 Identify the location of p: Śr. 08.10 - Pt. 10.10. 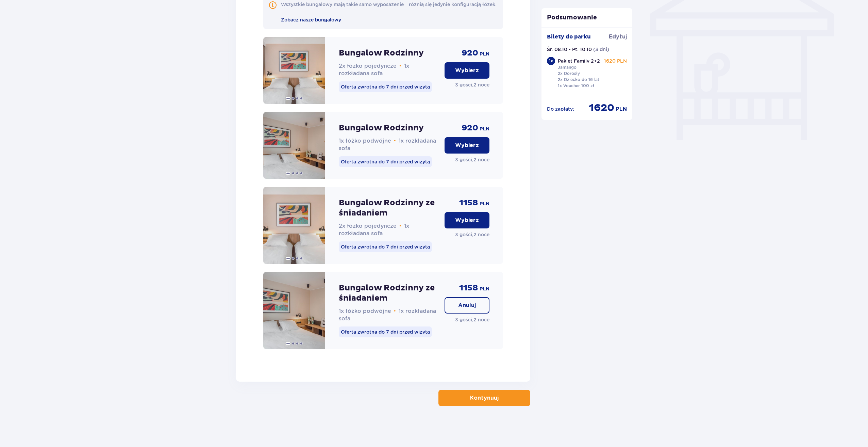
(570, 49).